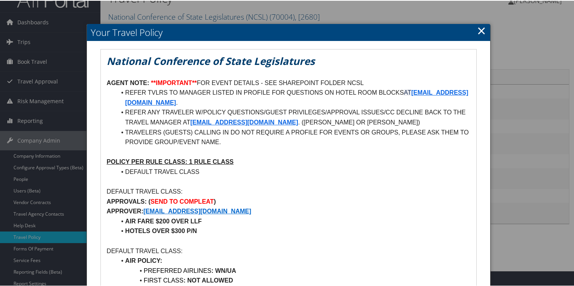 This screenshot has height=286, width=574. Describe the element at coordinates (170, 161) in the screenshot. I see `u: POLICY PER RULE CLASS: 1 RULE CLASS` at that location.